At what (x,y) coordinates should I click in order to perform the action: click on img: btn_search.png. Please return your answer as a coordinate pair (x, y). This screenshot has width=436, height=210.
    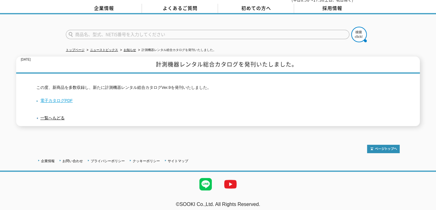
    Looking at the image, I should click on (359, 34).